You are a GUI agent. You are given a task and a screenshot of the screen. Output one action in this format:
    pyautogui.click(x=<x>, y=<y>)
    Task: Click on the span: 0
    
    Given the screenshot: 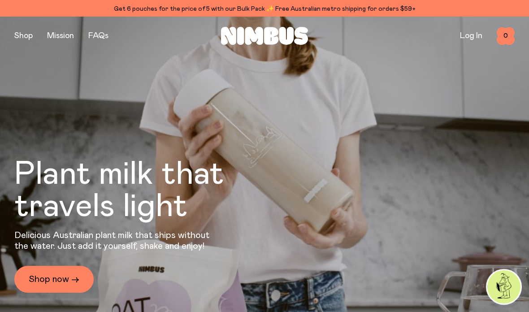 What is the action you would take?
    pyautogui.click(x=506, y=36)
    